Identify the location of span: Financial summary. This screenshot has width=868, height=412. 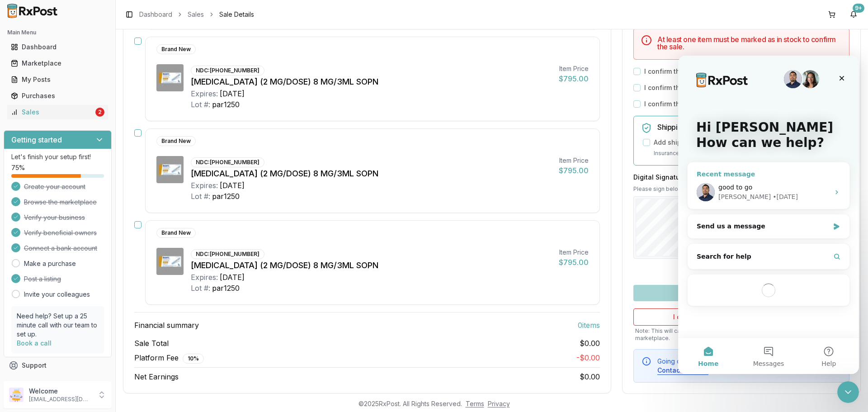
(166, 325).